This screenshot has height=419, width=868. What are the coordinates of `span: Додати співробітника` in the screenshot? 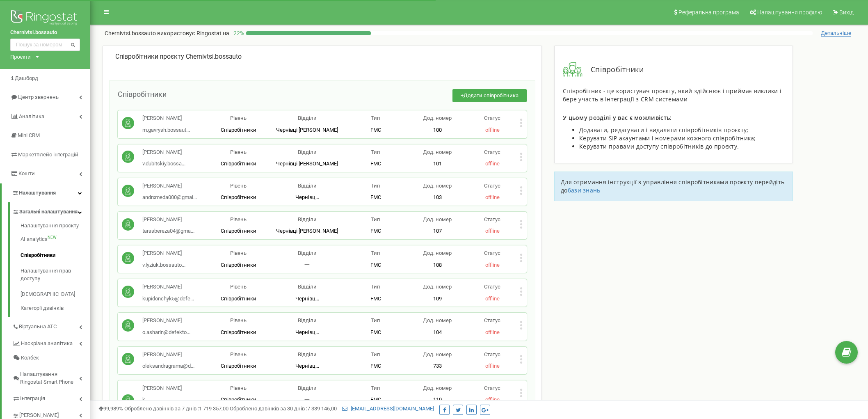 It's located at (491, 95).